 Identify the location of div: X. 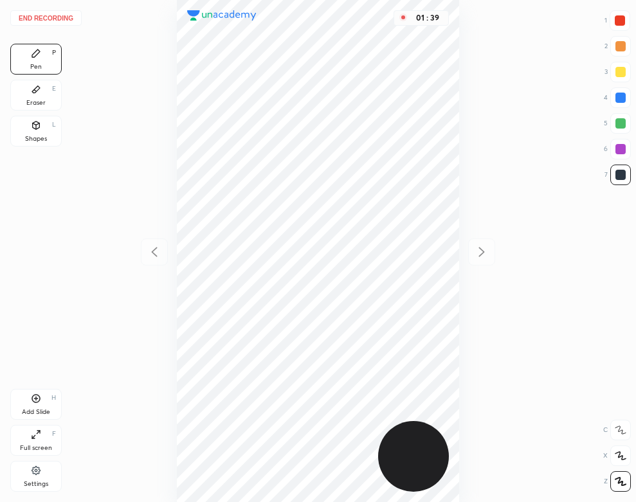
(617, 456).